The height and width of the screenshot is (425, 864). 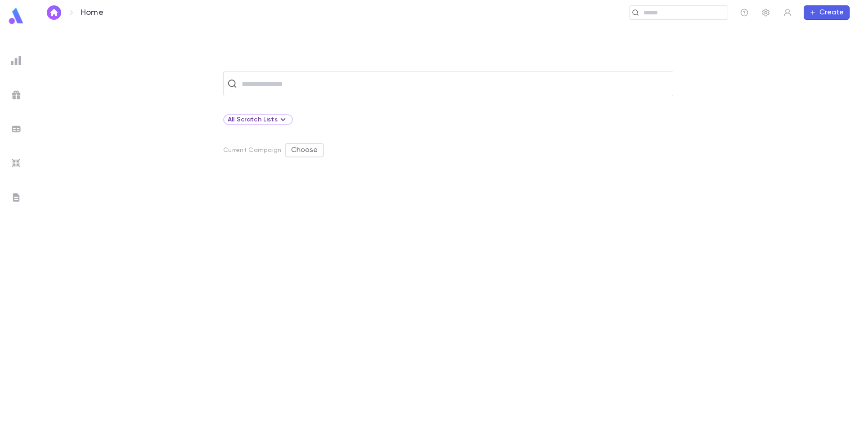 I want to click on img: home_white.a664292cf8c1dea59945f0da9f25487c.svg, so click(x=54, y=13).